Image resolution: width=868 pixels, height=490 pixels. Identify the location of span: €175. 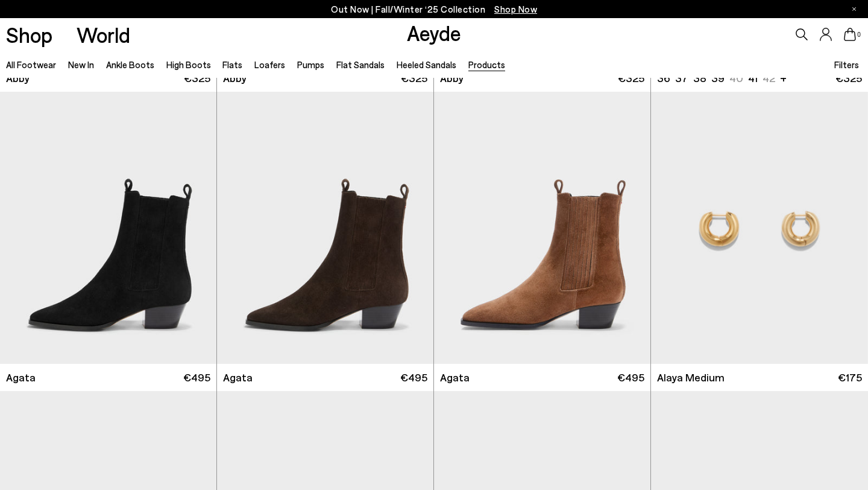
(850, 377).